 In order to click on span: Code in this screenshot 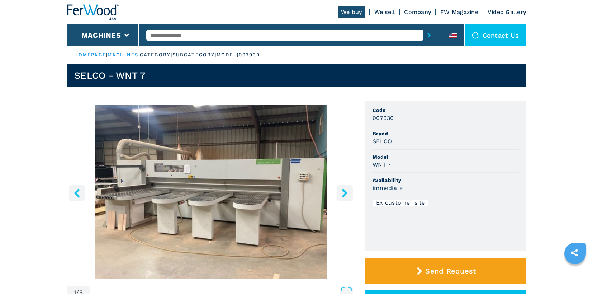, I will do `click(446, 110)`.